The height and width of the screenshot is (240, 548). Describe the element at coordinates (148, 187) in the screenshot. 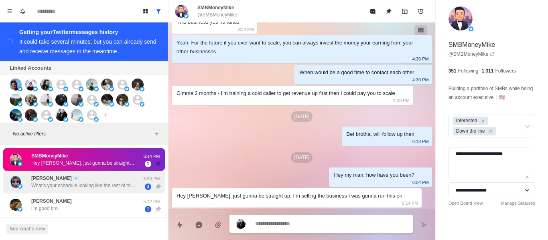

I see `span: 3` at that location.